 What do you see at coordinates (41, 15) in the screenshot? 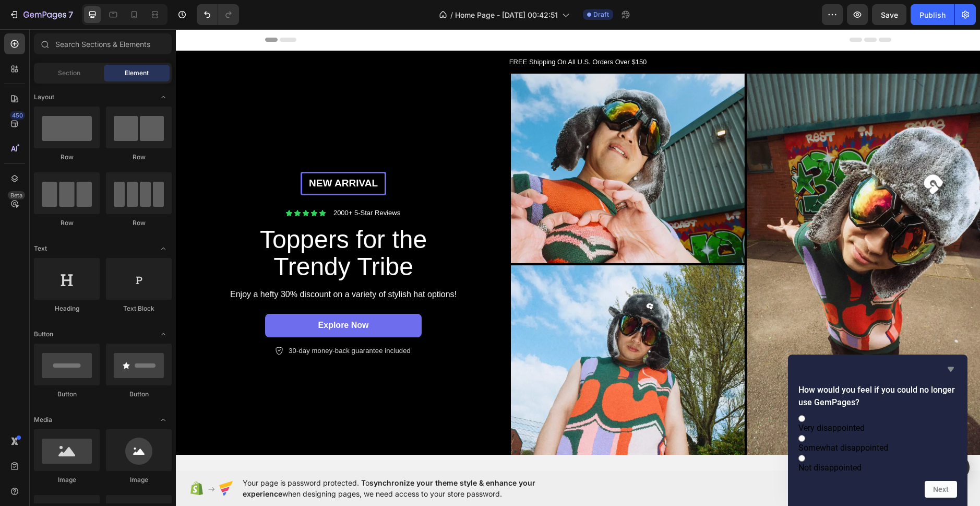
I see `button: 7` at bounding box center [41, 15].